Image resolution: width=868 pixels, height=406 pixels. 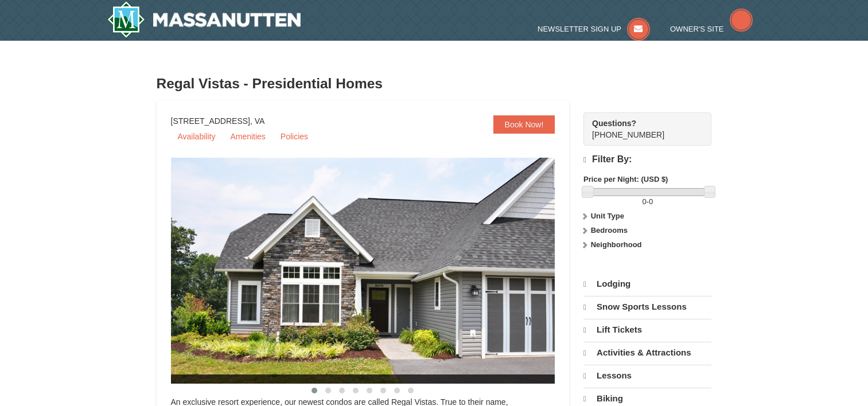 I want to click on a: Newsletter Sign Up, so click(x=594, y=29).